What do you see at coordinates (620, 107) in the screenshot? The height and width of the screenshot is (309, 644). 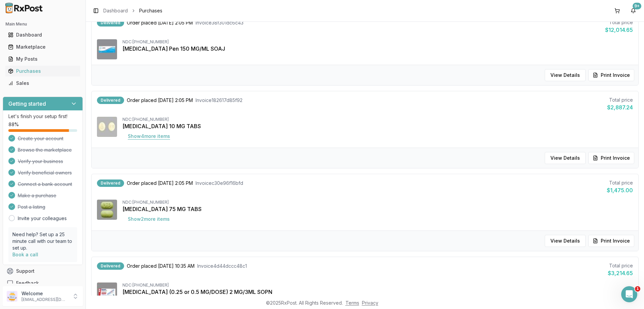 I see `div: $2,887.24` at bounding box center [620, 107].